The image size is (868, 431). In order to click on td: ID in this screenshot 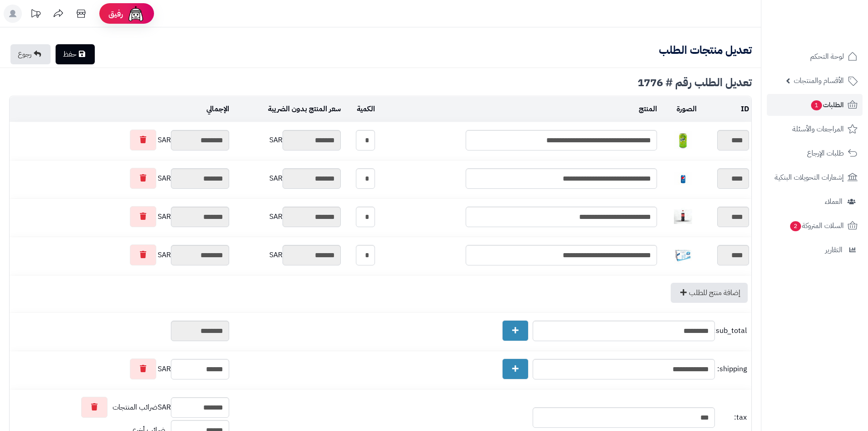, I will do `click(725, 109)`.